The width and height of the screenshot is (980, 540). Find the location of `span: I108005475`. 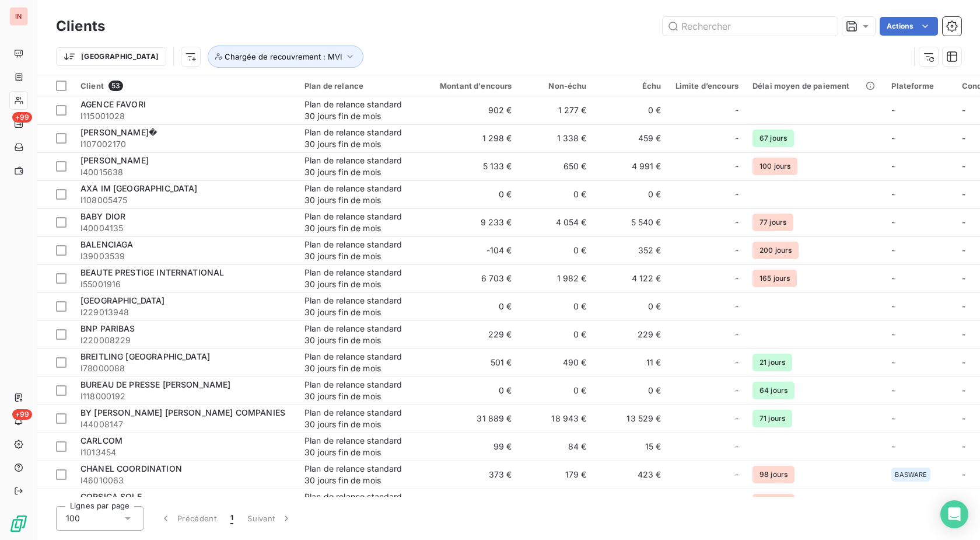

span: I108005475 is located at coordinates (185, 200).